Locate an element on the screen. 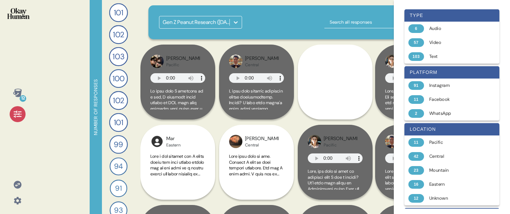  div: Mar is located at coordinates (173, 139).